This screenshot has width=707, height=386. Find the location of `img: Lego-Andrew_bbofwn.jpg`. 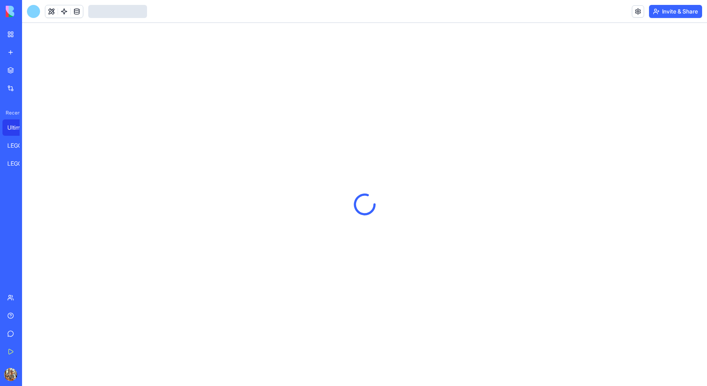

img: Lego-Andrew_bbofwn.jpg is located at coordinates (11, 374).